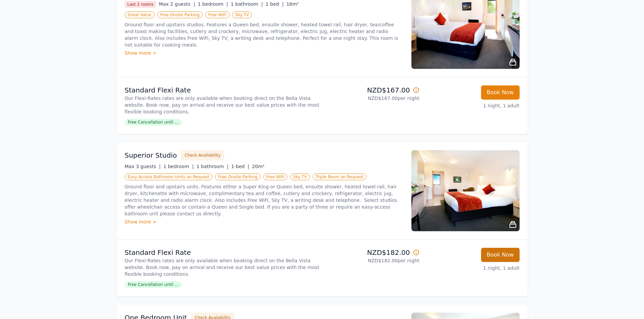  I want to click on span: Last 2 rooms, so click(141, 5).